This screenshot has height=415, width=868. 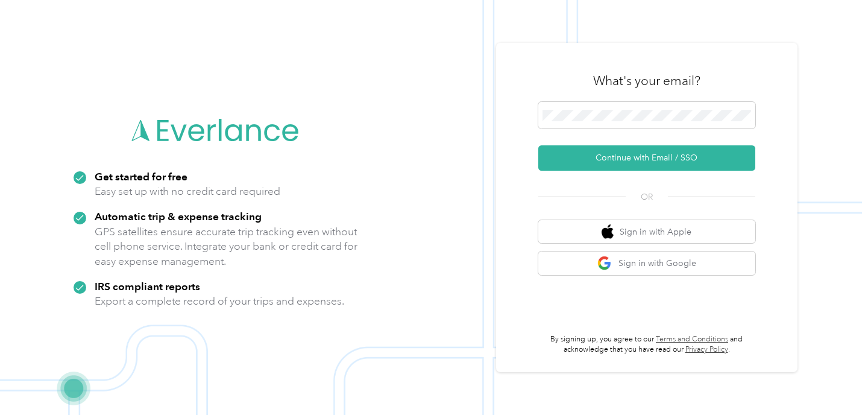 I want to click on strong: Get started for free, so click(x=141, y=176).